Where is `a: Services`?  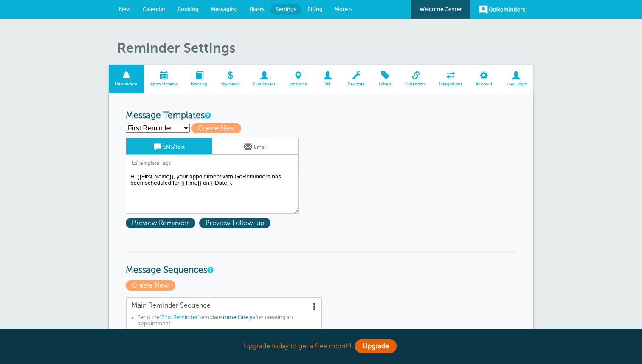
a: Services is located at coordinates (356, 78).